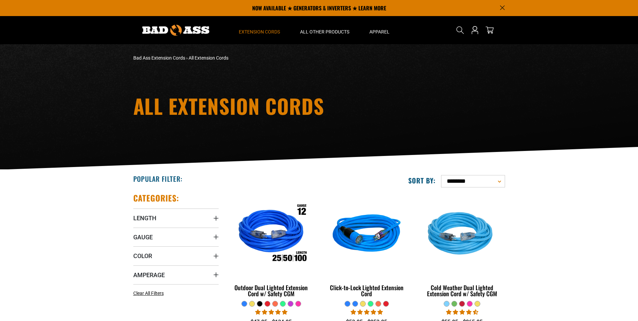  What do you see at coordinates (422, 180) in the screenshot?
I see `label: Sort by:` at bounding box center [422, 180].